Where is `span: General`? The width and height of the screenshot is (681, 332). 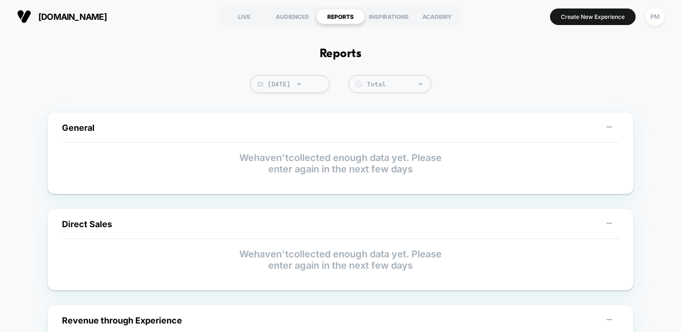 span: General is located at coordinates (78, 128).